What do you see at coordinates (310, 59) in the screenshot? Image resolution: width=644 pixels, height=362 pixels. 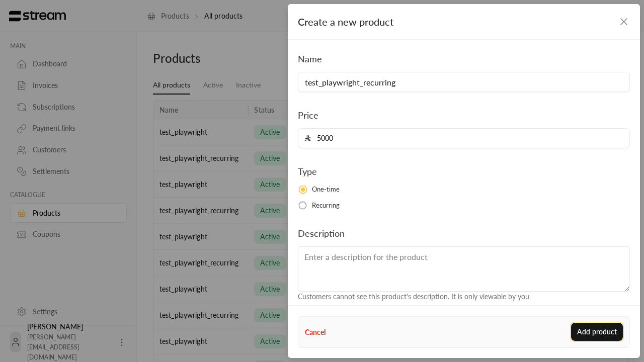 I see `label: Name` at bounding box center [310, 59].